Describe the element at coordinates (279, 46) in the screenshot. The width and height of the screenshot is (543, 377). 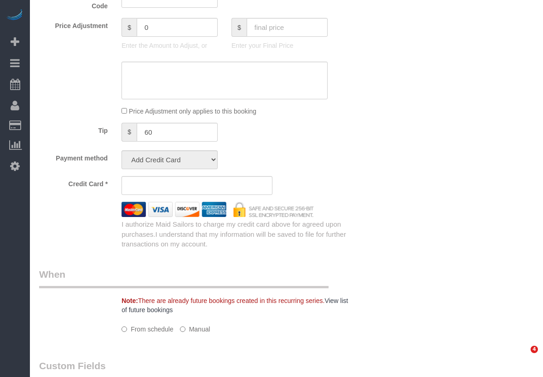
I see `p: Enter your Final Price` at that location.